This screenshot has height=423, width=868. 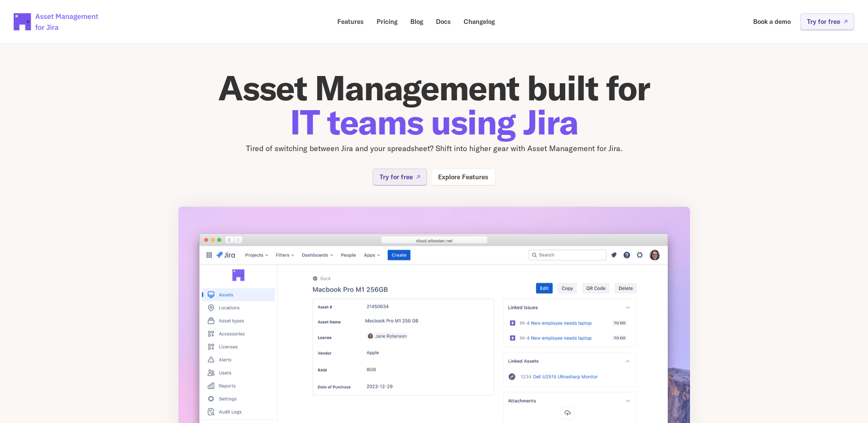 What do you see at coordinates (351, 22) in the screenshot?
I see `a: Features` at bounding box center [351, 22].